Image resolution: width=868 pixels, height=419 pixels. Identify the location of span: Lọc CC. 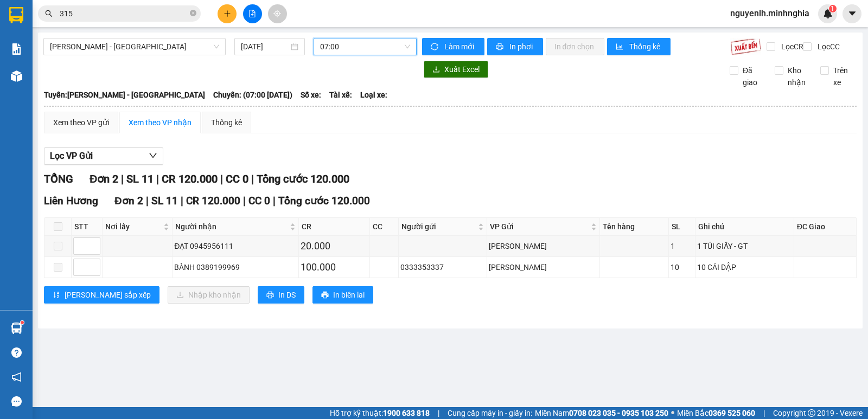
(827, 46).